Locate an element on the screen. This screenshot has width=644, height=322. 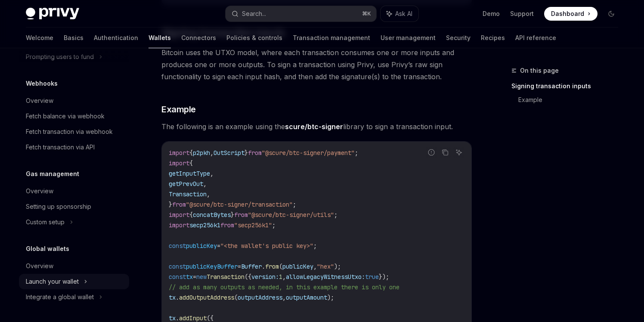
h5: Webhooks is located at coordinates (42, 84).